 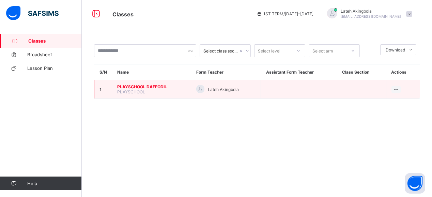 What do you see at coordinates (269, 51) in the screenshot?
I see `div: Select level` at bounding box center [269, 51].